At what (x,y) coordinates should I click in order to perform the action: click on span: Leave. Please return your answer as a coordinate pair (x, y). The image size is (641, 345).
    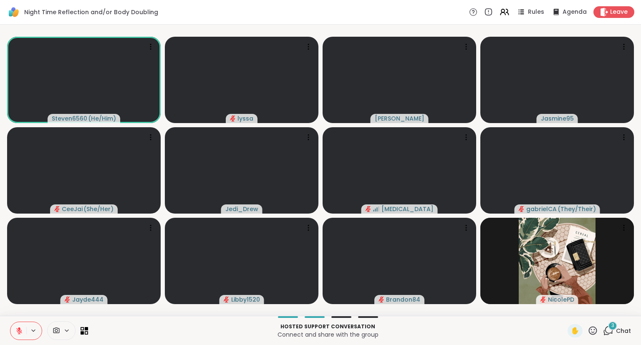
    Looking at the image, I should click on (619, 12).